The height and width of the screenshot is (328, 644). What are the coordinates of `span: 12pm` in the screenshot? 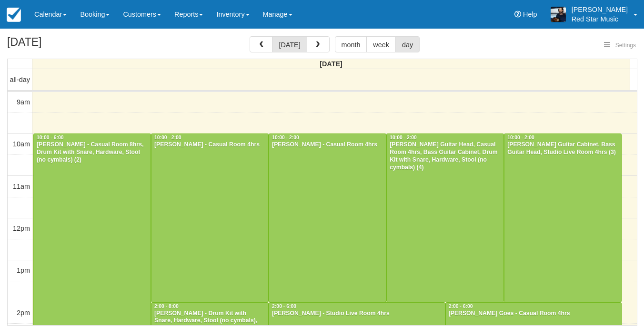 It's located at (21, 228).